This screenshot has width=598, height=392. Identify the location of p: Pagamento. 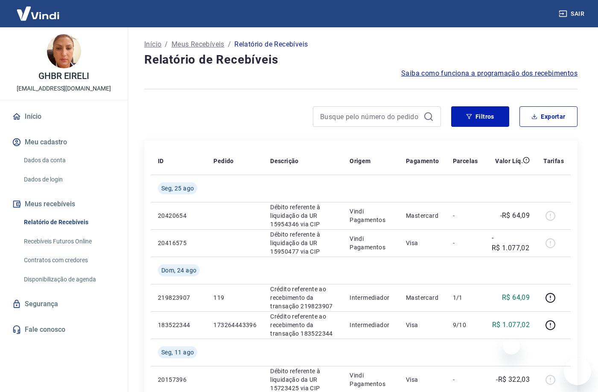
(423, 161).